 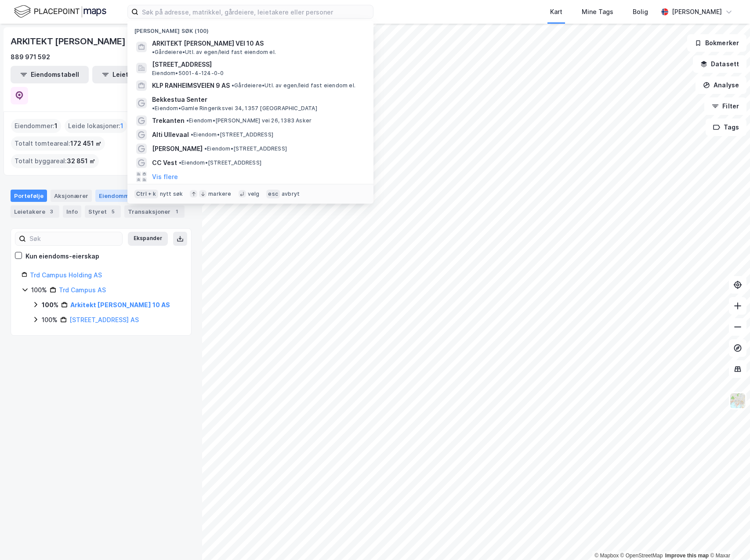 I want to click on span: KLP RANHEIMSVEIEN 9 AS, so click(x=191, y=85).